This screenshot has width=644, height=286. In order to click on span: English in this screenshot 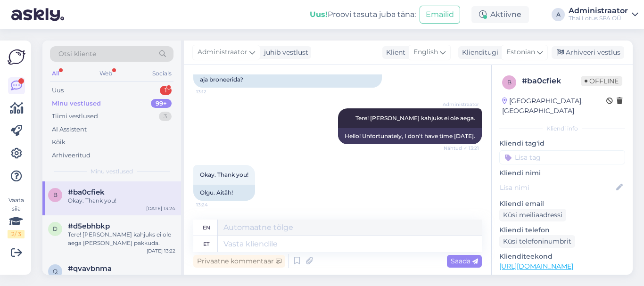, I will do `click(425, 52)`.